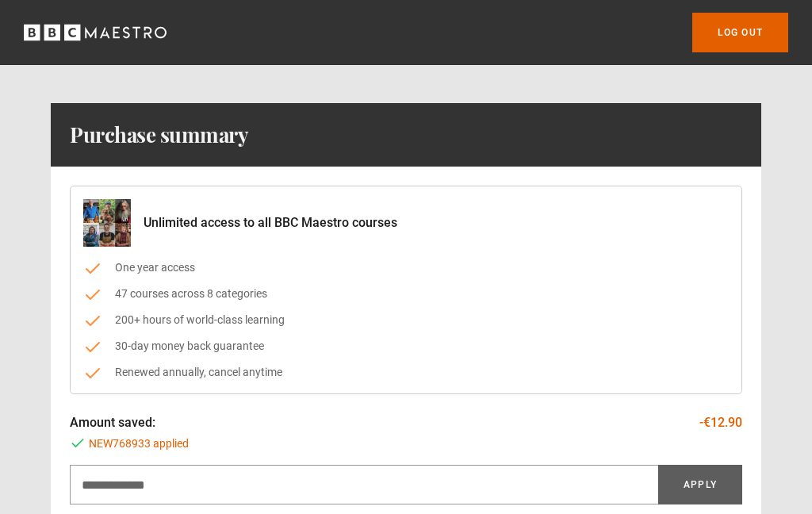  What do you see at coordinates (406, 293) in the screenshot?
I see `li: 47 courses across 8 categories` at bounding box center [406, 293].